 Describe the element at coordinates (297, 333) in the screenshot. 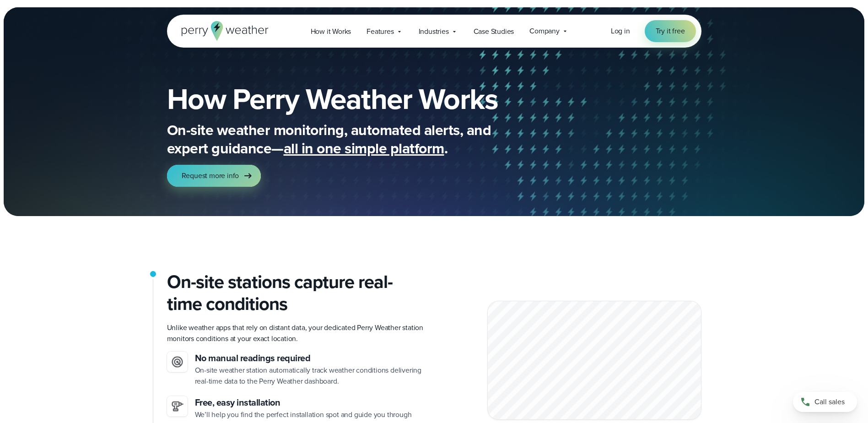

I see `p: Unlike weather apps that rely on distant data, your dedicated Perry Weather station monitors cond...` at that location.